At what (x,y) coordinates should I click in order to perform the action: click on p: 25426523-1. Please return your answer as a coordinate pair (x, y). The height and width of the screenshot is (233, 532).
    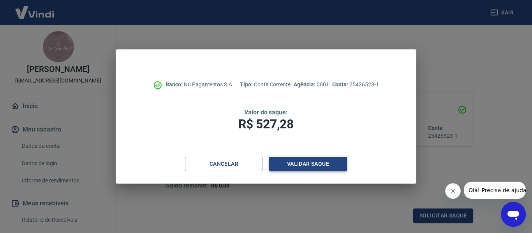
    Looking at the image, I should click on (355, 84).